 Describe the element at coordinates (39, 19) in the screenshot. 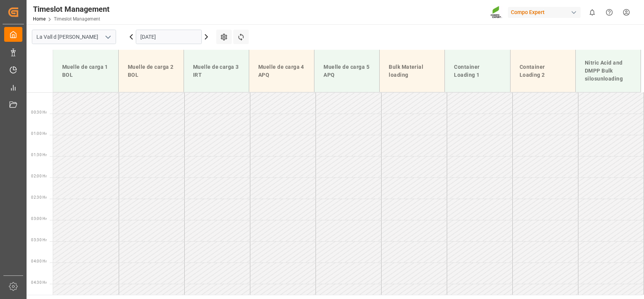

I see `a: Home` at that location.